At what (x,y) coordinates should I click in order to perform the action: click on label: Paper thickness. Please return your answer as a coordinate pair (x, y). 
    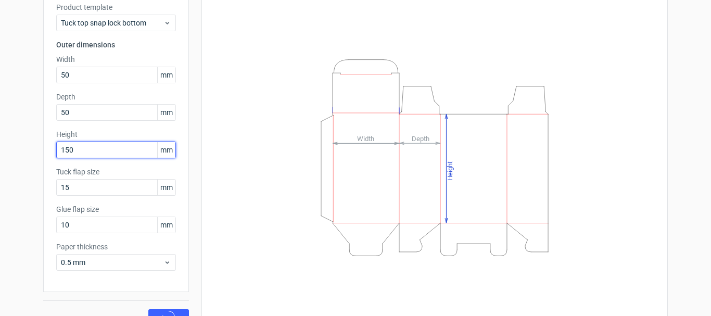
    Looking at the image, I should click on (116, 247).